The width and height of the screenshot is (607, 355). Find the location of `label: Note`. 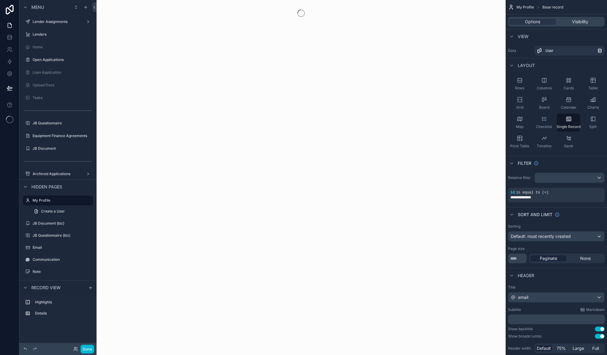

label: Note is located at coordinates (62, 271).